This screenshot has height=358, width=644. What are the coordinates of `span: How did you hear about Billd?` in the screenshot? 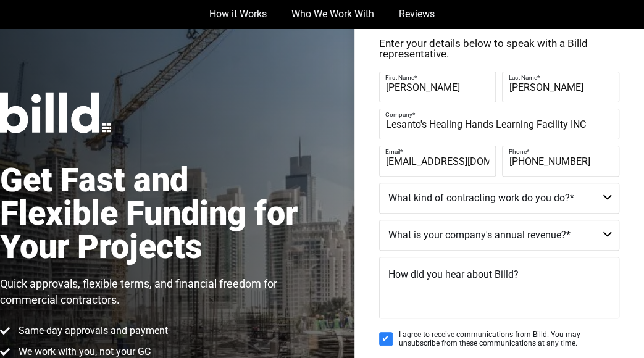 It's located at (453, 274).